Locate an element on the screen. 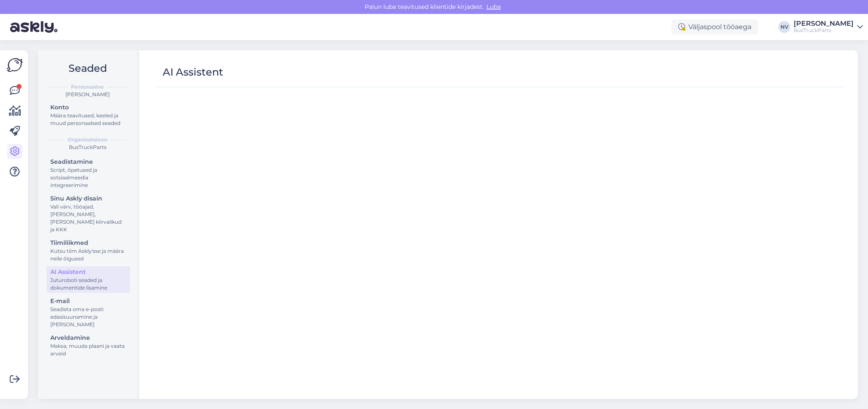  div: E-mail is located at coordinates (89, 302).